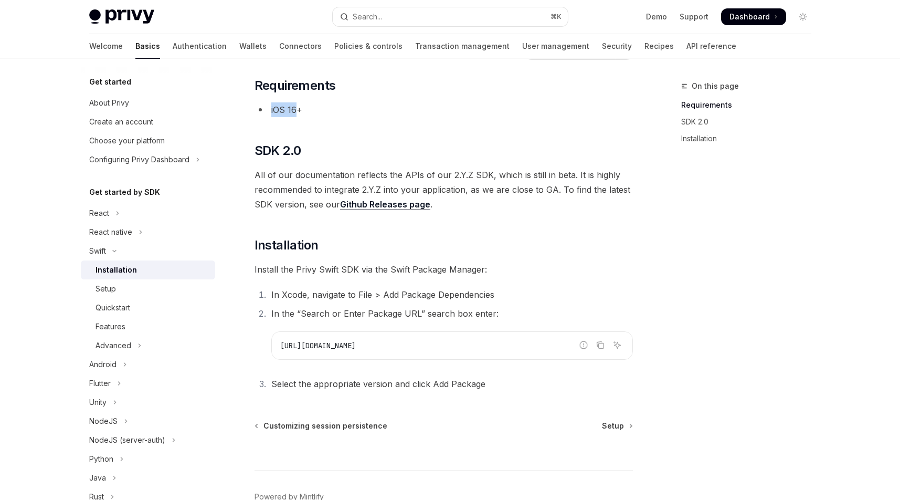 Image resolution: width=900 pixels, height=500 pixels. Describe the element at coordinates (148, 46) in the screenshot. I see `a: Basics` at that location.